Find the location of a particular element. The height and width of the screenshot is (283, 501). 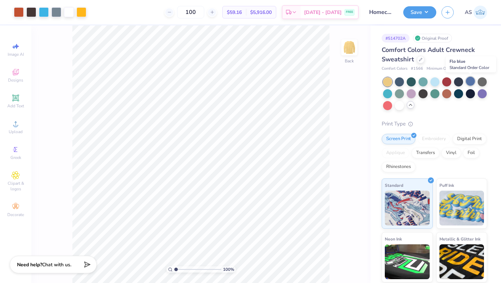

a: AS is located at coordinates (476, 12).